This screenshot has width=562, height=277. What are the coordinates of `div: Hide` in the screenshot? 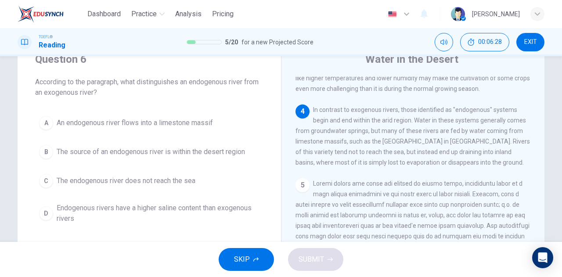 It's located at (484, 42).